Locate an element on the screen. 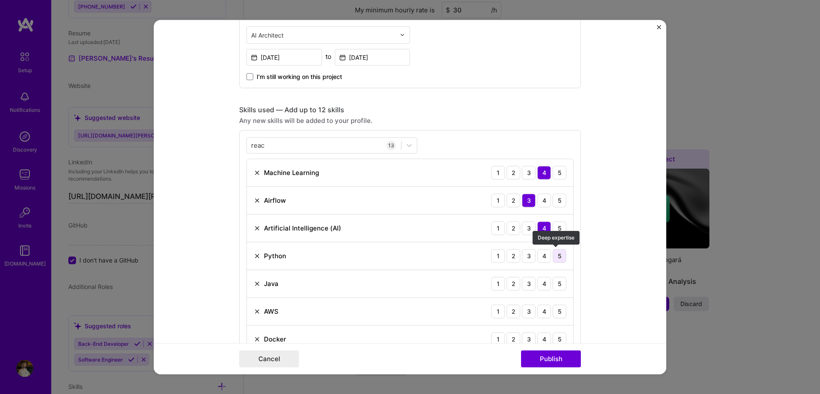 The image size is (820, 394). div: Airflow is located at coordinates (275, 200).